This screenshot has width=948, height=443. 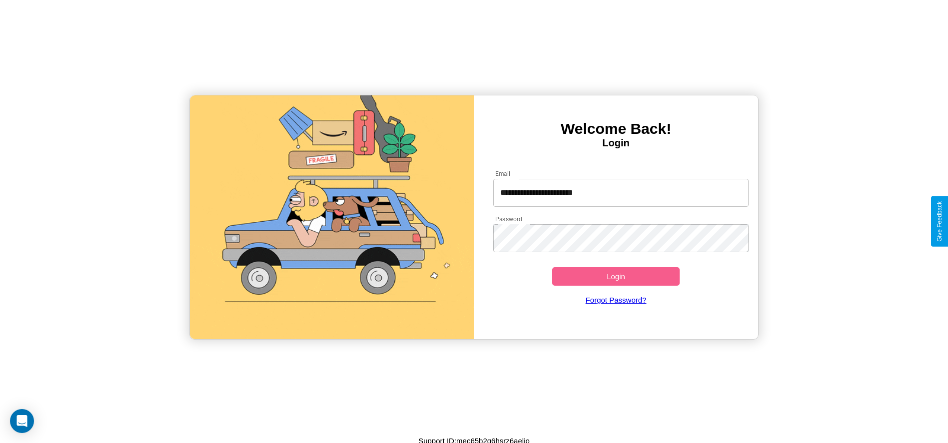 What do you see at coordinates (22, 421) in the screenshot?
I see `div: Open Intercom Messenger` at bounding box center [22, 421].